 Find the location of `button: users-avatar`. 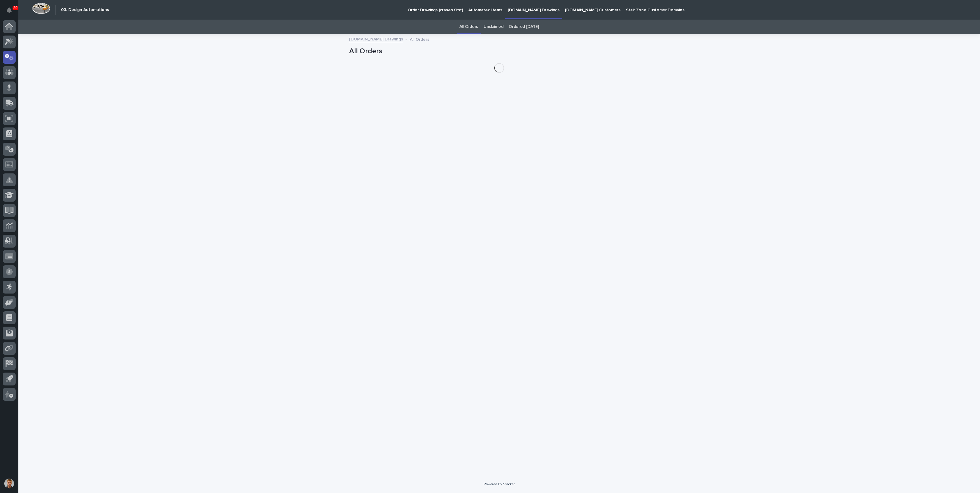

button: users-avatar is located at coordinates (9, 484).